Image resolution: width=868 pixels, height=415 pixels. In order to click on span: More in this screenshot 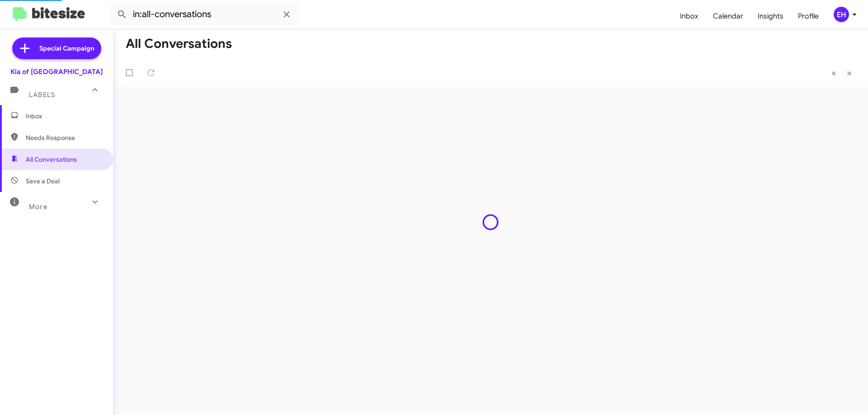, I will do `click(38, 207)`.